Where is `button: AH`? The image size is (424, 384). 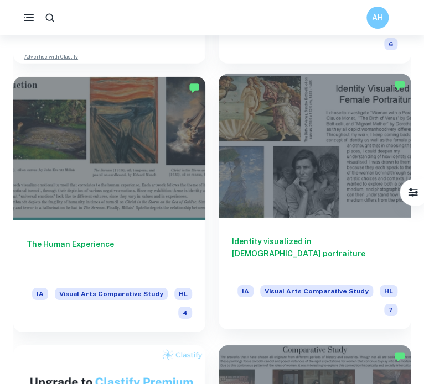 button: AH is located at coordinates (377, 18).